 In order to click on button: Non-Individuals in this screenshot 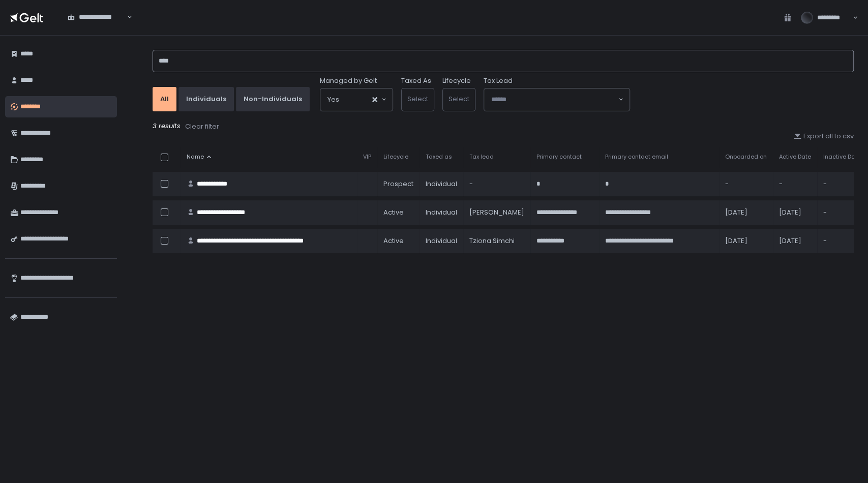, I will do `click(273, 99)`.